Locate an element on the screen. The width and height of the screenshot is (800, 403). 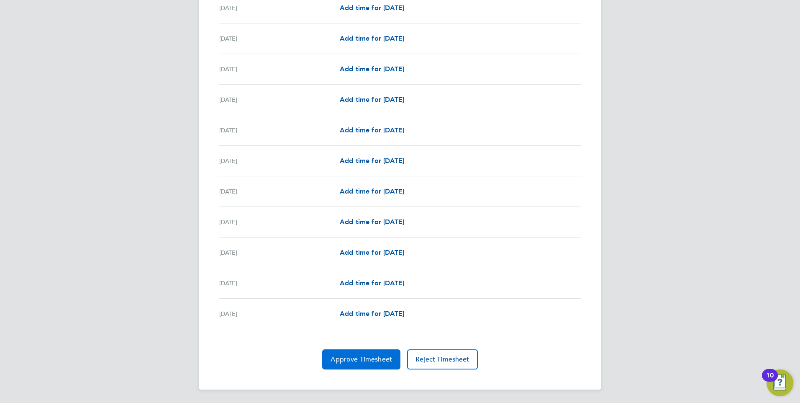
div: 10 is located at coordinates (770, 380).